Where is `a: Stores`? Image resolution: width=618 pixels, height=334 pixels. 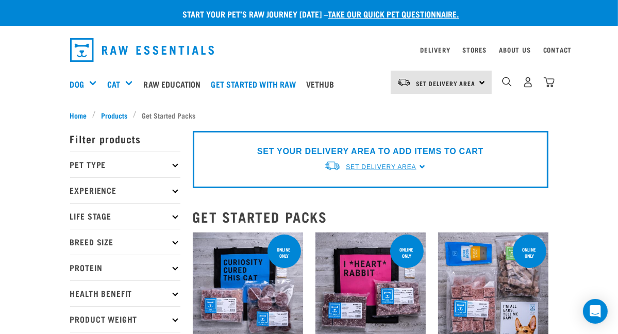
a: Stores is located at coordinates (475, 50).